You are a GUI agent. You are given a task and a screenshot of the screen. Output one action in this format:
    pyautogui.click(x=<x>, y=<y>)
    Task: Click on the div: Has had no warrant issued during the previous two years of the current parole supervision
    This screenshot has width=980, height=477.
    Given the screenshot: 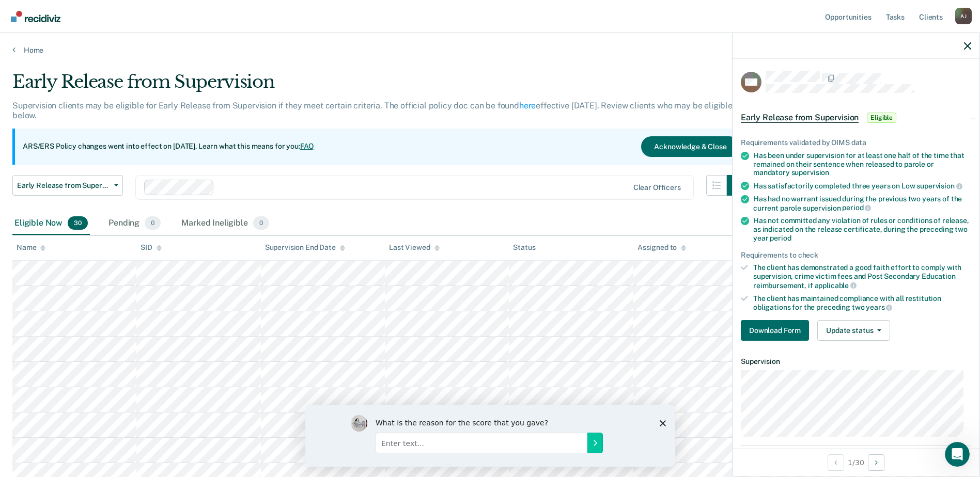 What is the action you would take?
    pyautogui.click(x=862, y=203)
    